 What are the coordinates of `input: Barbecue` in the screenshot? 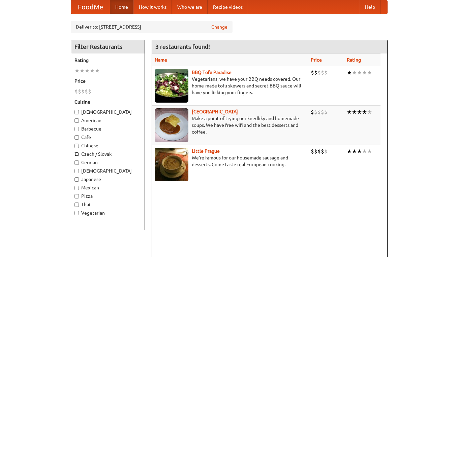 It's located at (76, 129).